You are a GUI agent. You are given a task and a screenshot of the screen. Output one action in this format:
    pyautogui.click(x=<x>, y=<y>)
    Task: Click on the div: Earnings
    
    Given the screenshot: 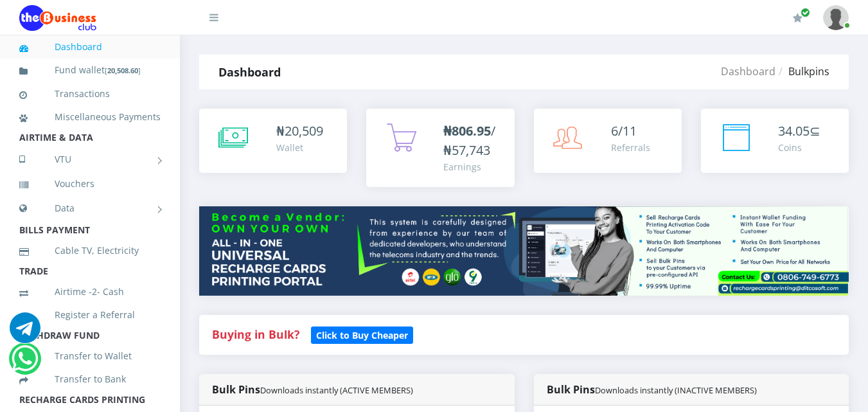 What is the action you would take?
    pyautogui.click(x=472, y=166)
    